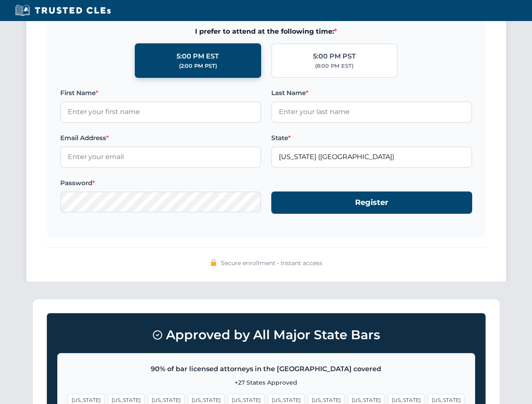 The image size is (532, 404). I want to click on input: Enter your first name, so click(160, 112).